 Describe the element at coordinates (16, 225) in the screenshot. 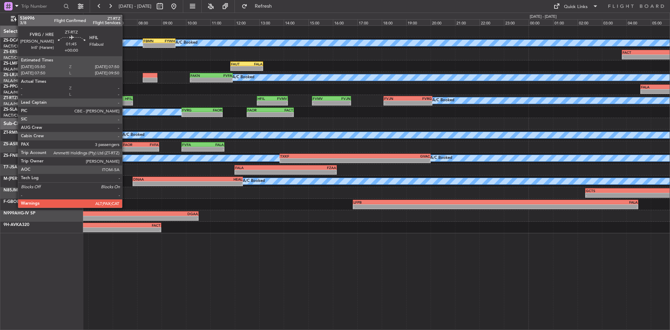

I see `a: 9H-AVKA320` at that location.